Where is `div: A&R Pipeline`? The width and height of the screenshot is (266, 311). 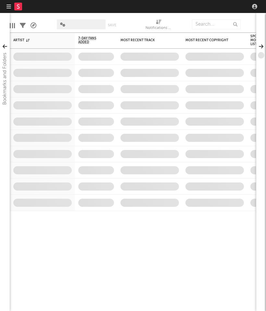
div: A&R Pipeline is located at coordinates (33, 26).